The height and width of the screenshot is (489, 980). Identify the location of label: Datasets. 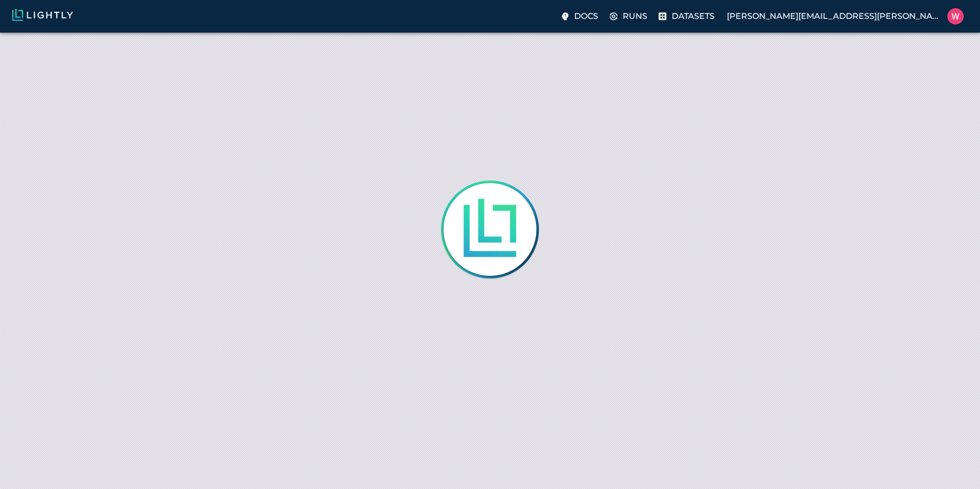
(687, 16).